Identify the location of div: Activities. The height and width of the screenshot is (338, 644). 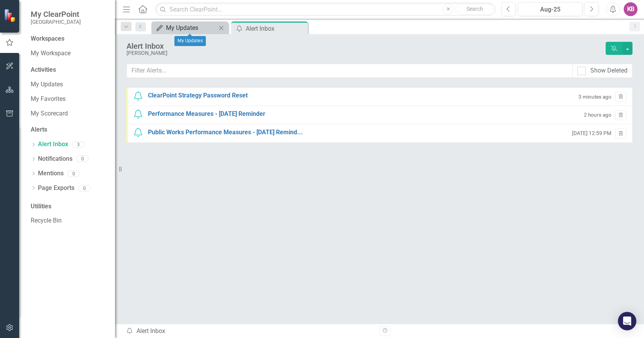
(69, 70).